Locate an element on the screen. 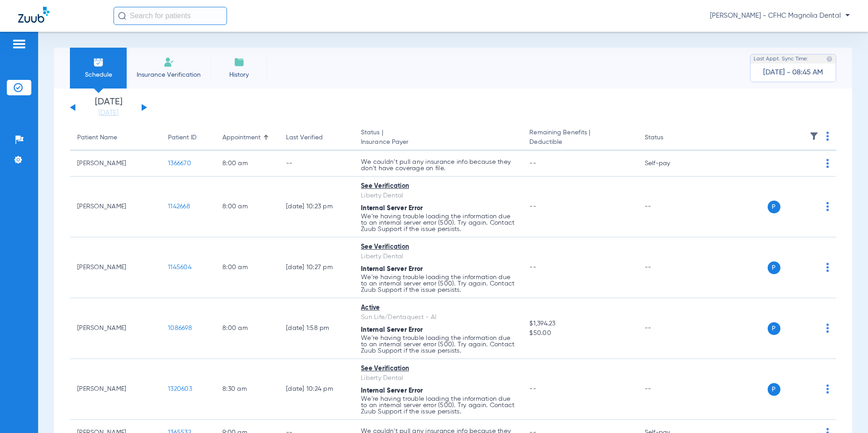 The image size is (868, 433). img: Schedule is located at coordinates (98, 62).